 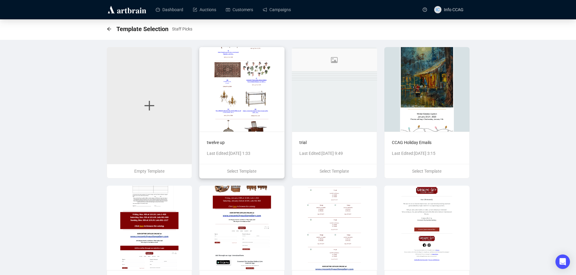 What do you see at coordinates (204, 10) in the screenshot?
I see `a: Auctions` at bounding box center [204, 10].